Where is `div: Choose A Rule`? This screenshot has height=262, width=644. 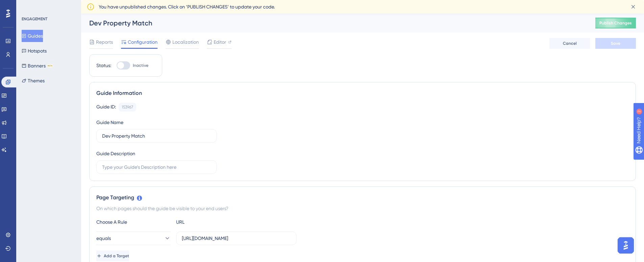 div: Choose A Rule is located at coordinates (134, 222).